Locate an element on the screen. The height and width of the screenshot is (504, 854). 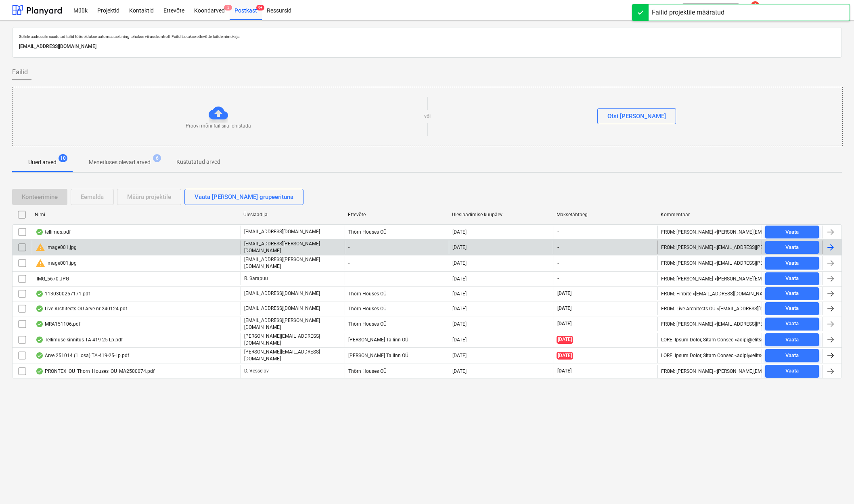
div: Nimi is located at coordinates (135, 214).